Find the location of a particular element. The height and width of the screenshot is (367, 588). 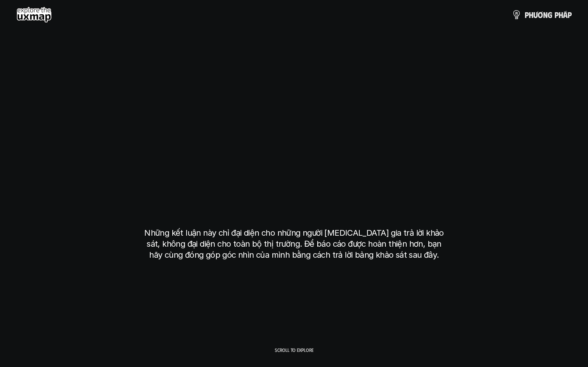

span: g is located at coordinates (550, 14).